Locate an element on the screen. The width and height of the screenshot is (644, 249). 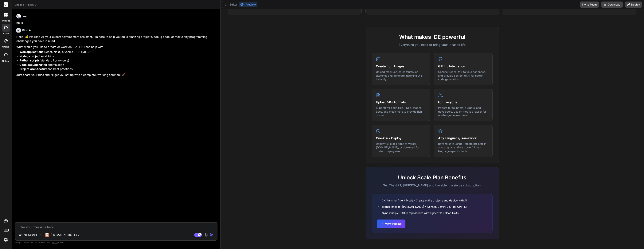
label: code is located at coordinates (6, 33).